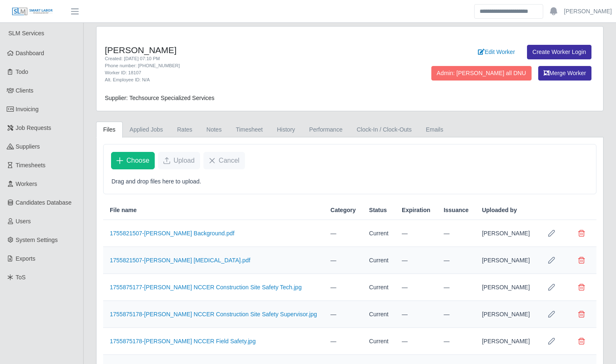  Describe the element at coordinates (245, 73) in the screenshot. I see `div: Worker ID: 18107` at that location.